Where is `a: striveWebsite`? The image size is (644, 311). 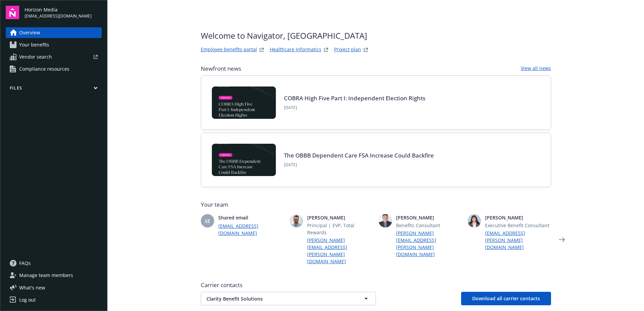 a: striveWebsite is located at coordinates (262, 50).